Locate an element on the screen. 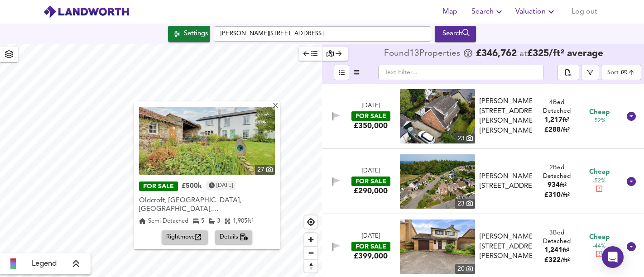 This screenshot has height=277, width=644. button: Valuation is located at coordinates (536, 12).